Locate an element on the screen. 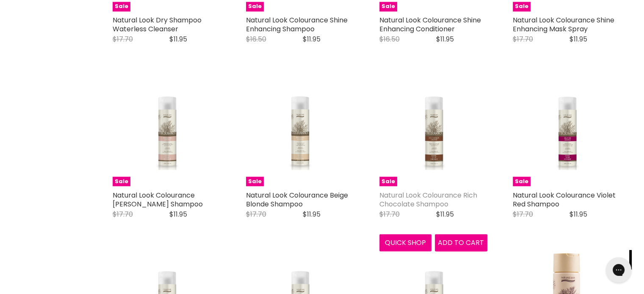 The width and height of the screenshot is (644, 294). a: Natural Look Colourance Shine Enhancing Mask Spray is located at coordinates (563, 25).